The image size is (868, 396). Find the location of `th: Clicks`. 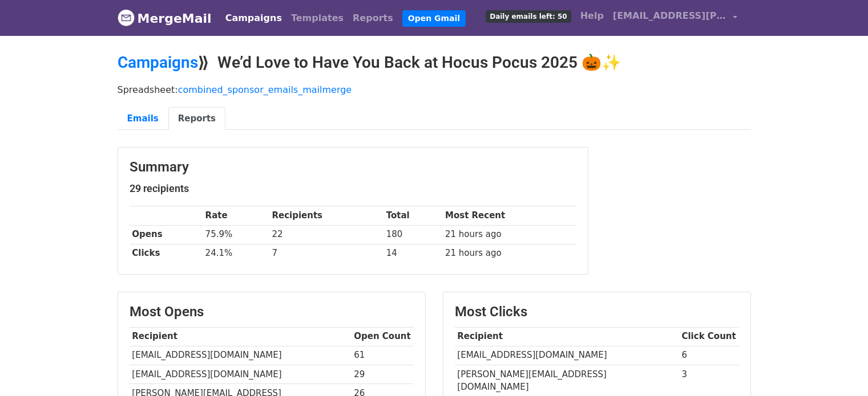

th: Clicks is located at coordinates (166, 253).